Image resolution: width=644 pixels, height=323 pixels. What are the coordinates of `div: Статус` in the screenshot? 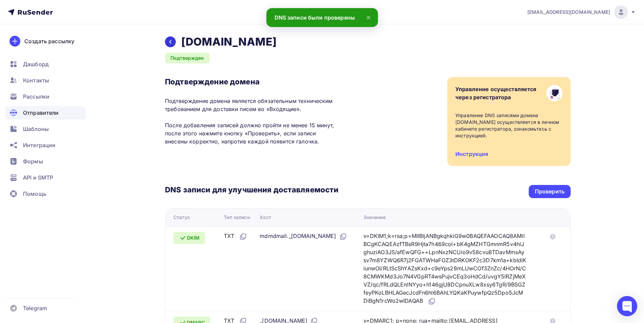 It's located at (182, 217).